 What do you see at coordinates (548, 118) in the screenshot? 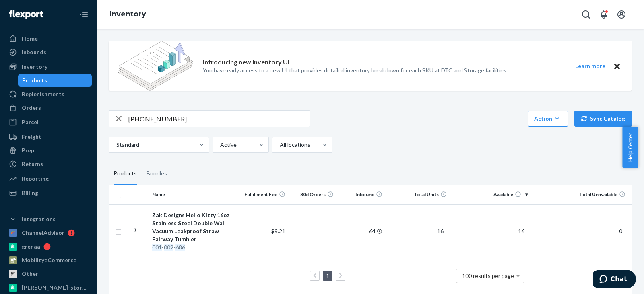
I see `div: Action` at bounding box center [548, 118].